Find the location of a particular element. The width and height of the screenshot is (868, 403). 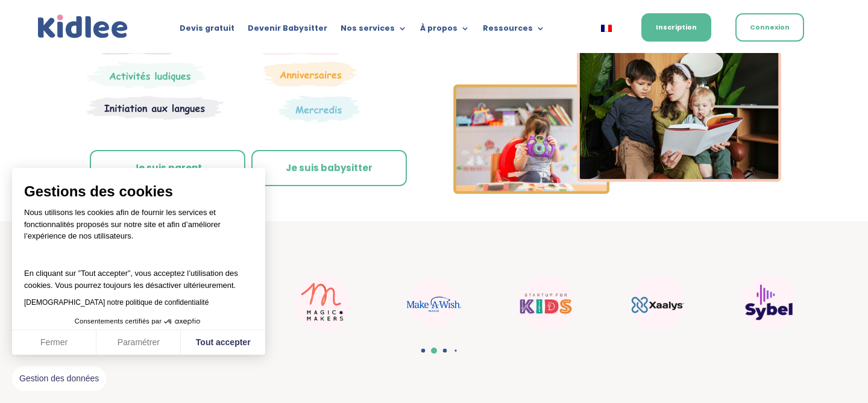

a: Kidlee Logo is located at coordinates (83, 27).